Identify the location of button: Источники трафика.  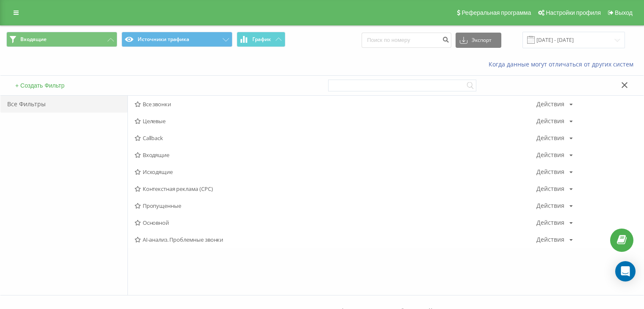
(177, 40).